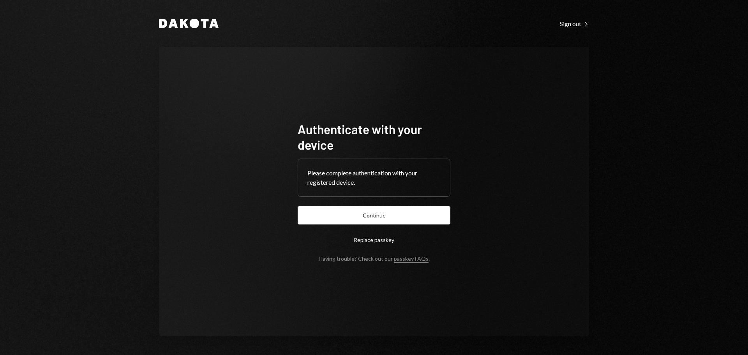 Image resolution: width=748 pixels, height=355 pixels. Describe the element at coordinates (574, 24) in the screenshot. I see `div: Sign out` at that location.